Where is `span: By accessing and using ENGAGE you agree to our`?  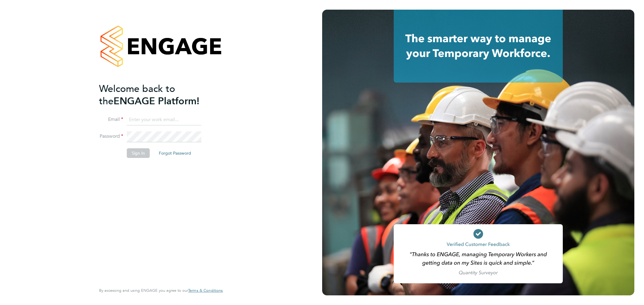
span: By accessing and using ENGAGE you agree to our is located at coordinates (161, 290).